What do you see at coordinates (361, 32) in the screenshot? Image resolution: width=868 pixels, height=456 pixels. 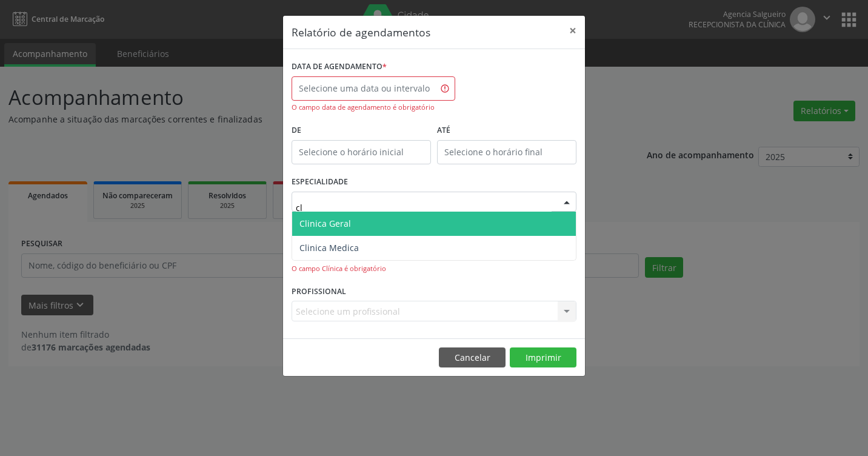 I see `h5: Relatório de agendamentos` at bounding box center [361, 32].